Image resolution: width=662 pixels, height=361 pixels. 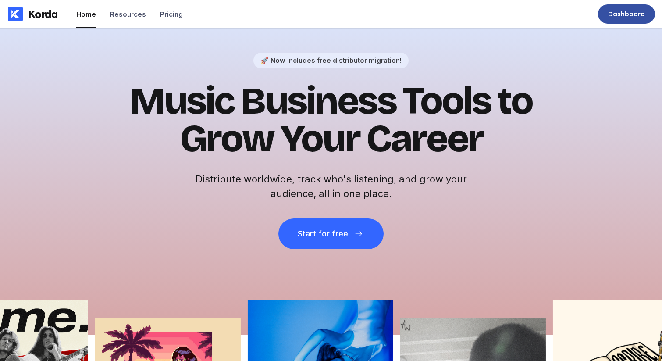 I want to click on div: Home, so click(x=86, y=14).